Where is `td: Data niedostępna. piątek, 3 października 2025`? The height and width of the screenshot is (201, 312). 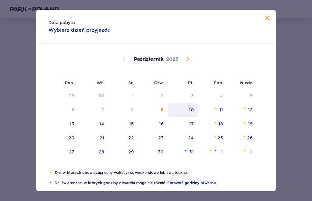
td: Data niedostępna. piątek, 3 października 2025 is located at coordinates (183, 96).